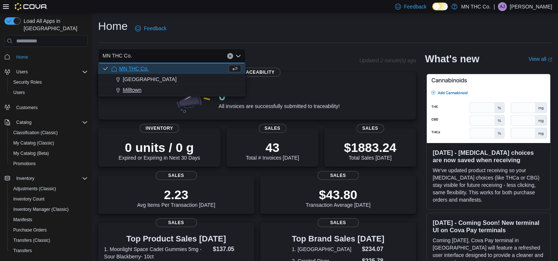 The height and width of the screenshot is (261, 558). What do you see at coordinates (22, 57) in the screenshot?
I see `a: Home` at bounding box center [22, 57].